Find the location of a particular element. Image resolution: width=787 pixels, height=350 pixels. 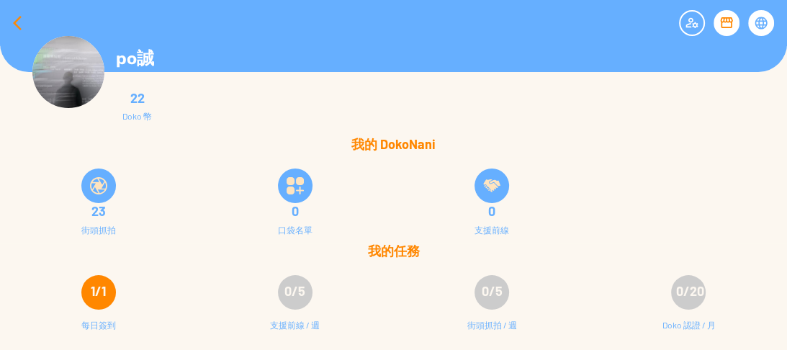

span: 1/1 is located at coordinates (98, 291).